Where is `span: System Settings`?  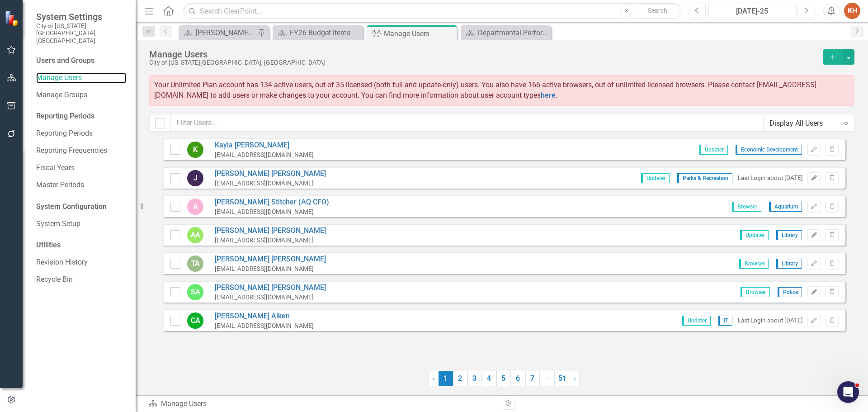 span: System Settings is located at coordinates (82, 17).